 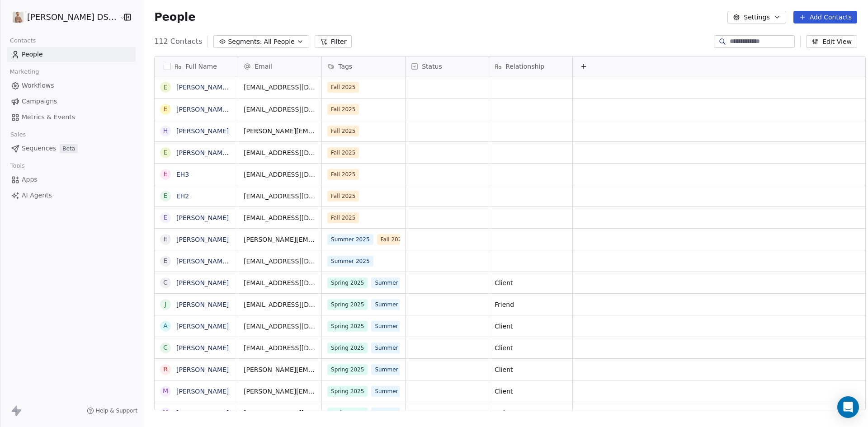 I want to click on a: Workflows, so click(x=71, y=85).